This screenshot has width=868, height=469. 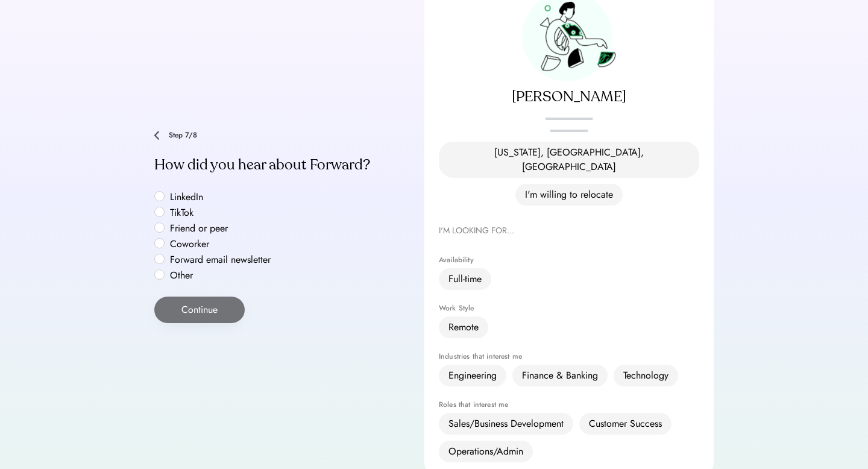 I want to click on div: Customer Success, so click(x=625, y=424).